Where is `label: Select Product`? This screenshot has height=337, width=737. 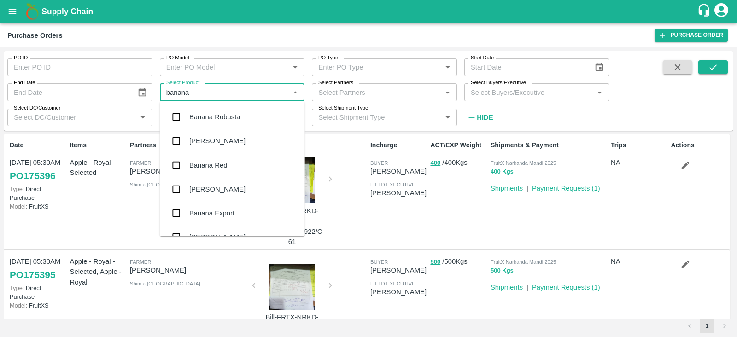
label: Select Product is located at coordinates (183, 83).